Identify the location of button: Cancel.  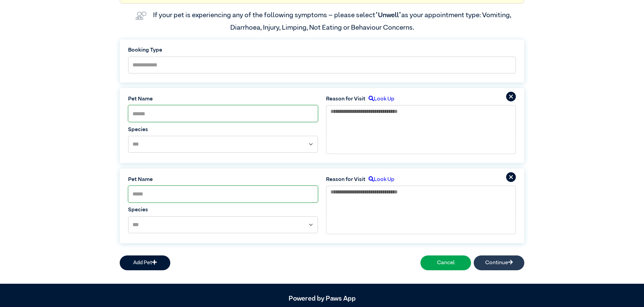
(445, 263).